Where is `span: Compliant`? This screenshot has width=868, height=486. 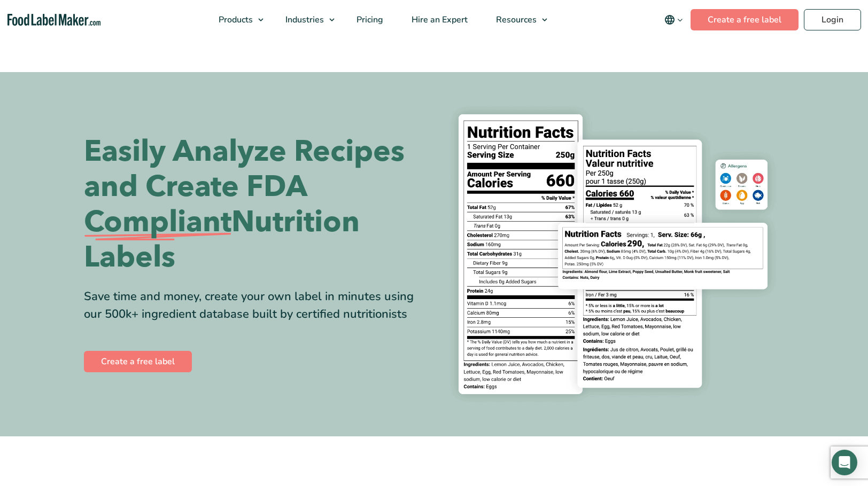 span: Compliant is located at coordinates (157, 222).